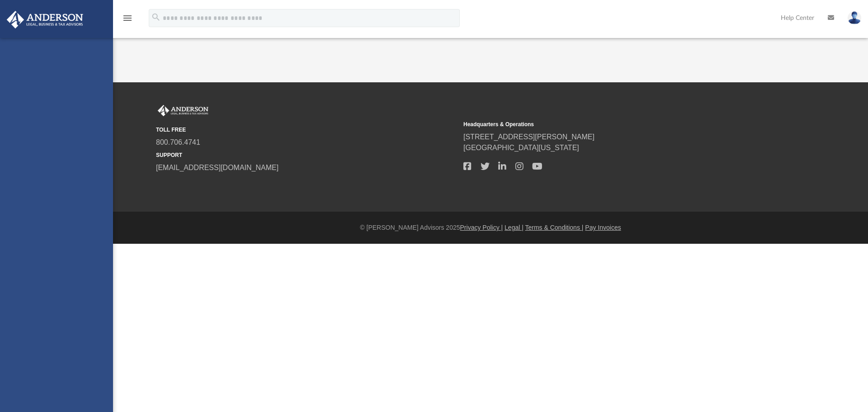 Image resolution: width=868 pixels, height=412 pixels. I want to click on a: Privacy Policy |, so click(481, 227).